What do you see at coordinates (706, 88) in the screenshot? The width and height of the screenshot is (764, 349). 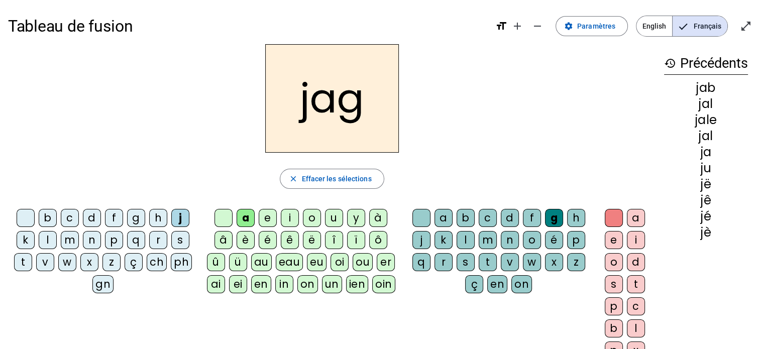 I see `div: jab` at bounding box center [706, 88].